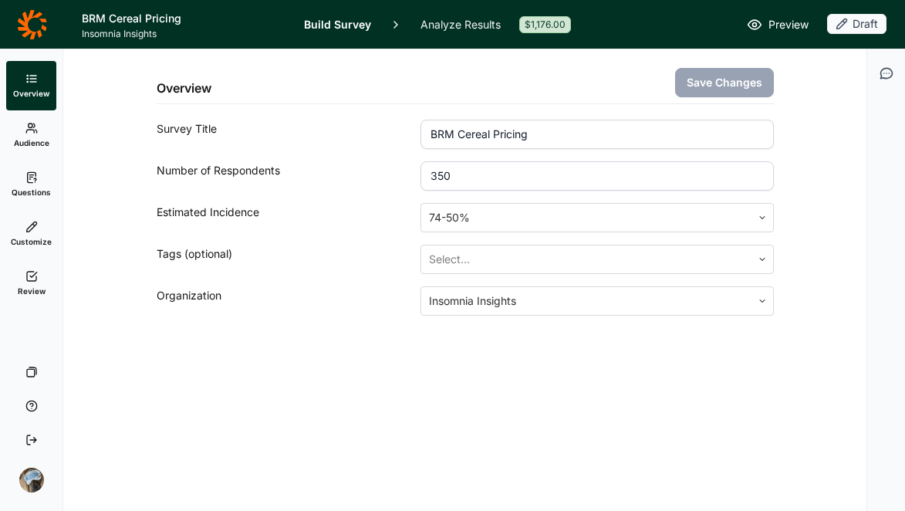 This screenshot has height=511, width=905. What do you see at coordinates (789, 25) in the screenshot?
I see `span: Preview` at bounding box center [789, 25].